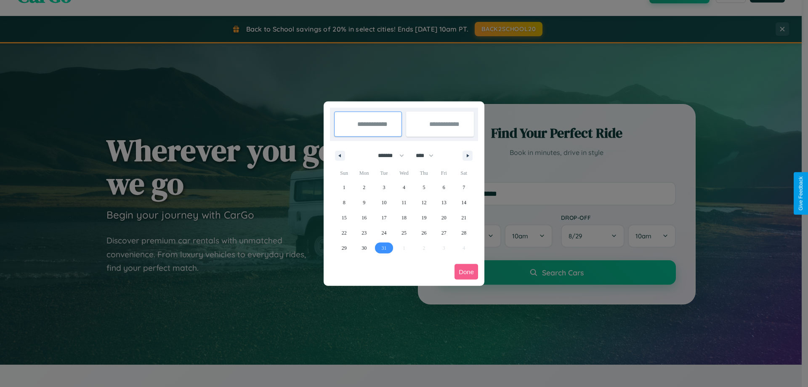  I want to click on span: 6, so click(444, 187).